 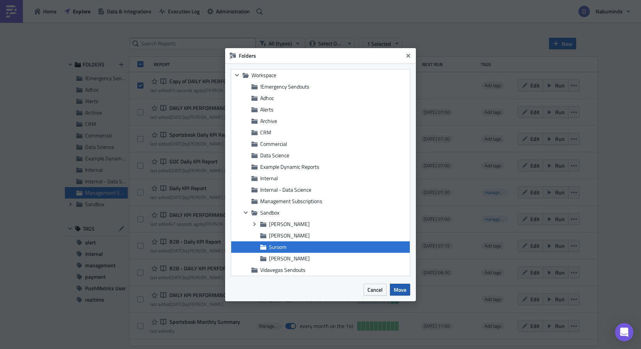 I want to click on button: Close, so click(x=409, y=56).